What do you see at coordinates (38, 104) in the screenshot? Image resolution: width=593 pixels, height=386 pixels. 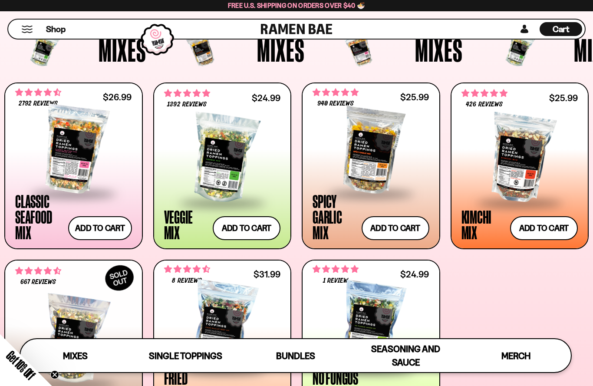 I see `span: 2792 reviews` at bounding box center [38, 104].